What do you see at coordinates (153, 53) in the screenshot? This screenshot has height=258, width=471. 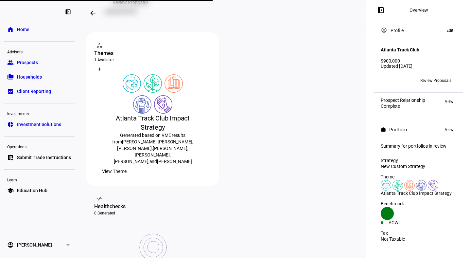 I see `div: Themes` at bounding box center [153, 53].